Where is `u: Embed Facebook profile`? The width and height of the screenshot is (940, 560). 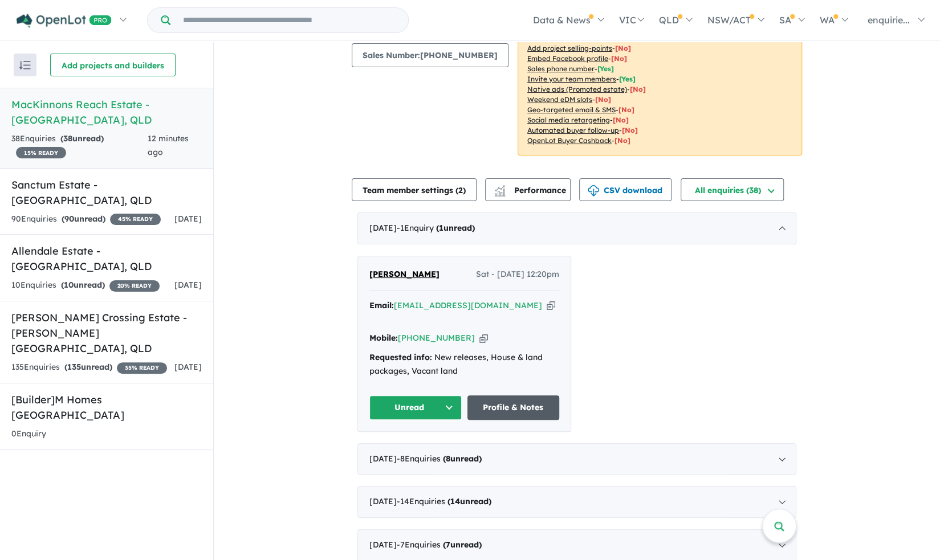
u: Embed Facebook profile is located at coordinates (568, 58).